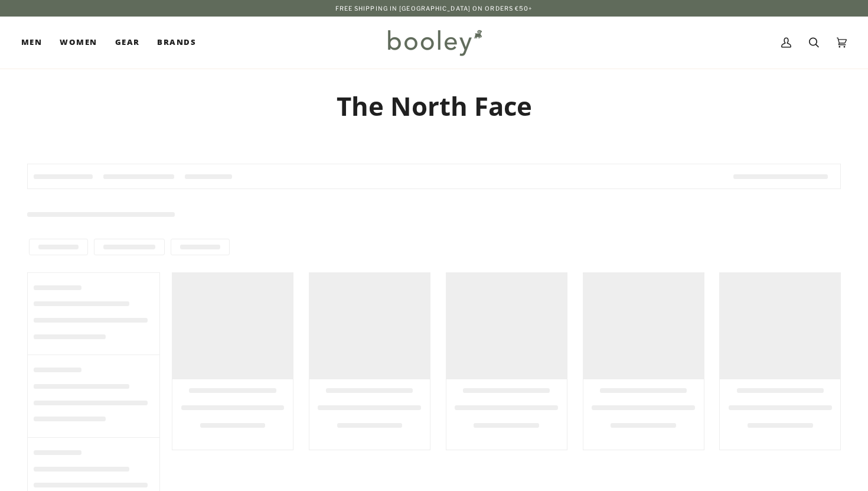  I want to click on a: Gear, so click(127, 42).